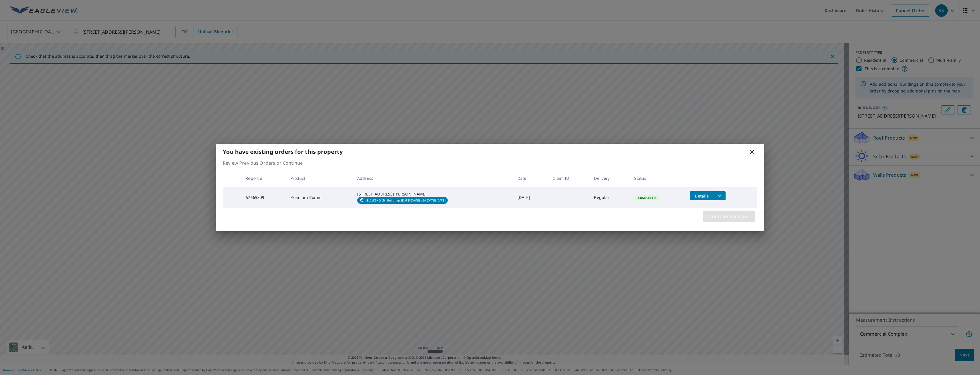 This screenshot has width=980, height=375. I want to click on th: Status, so click(657, 178).